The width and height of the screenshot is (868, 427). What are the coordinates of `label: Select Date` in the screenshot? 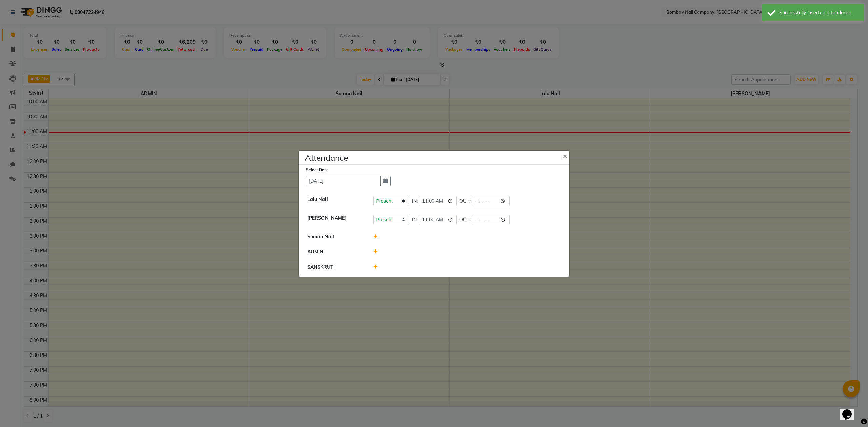 It's located at (317, 170).